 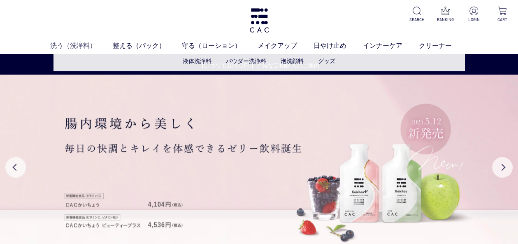 What do you see at coordinates (16, 167) in the screenshot?
I see `button: Previous` at bounding box center [16, 167].